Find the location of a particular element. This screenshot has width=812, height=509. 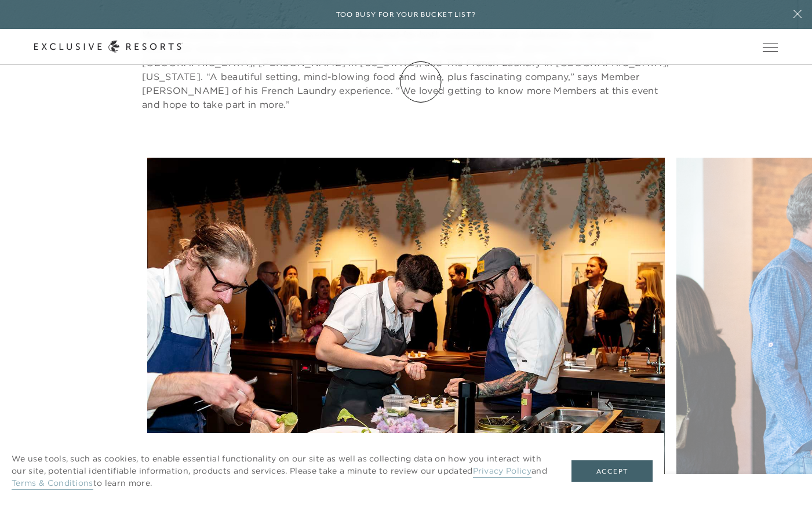

button: Open navigation is located at coordinates (770, 47).